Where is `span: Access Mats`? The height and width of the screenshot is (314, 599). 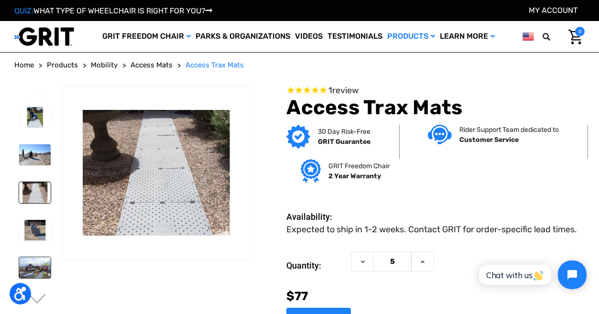
span: Access Mats is located at coordinates (152, 65).